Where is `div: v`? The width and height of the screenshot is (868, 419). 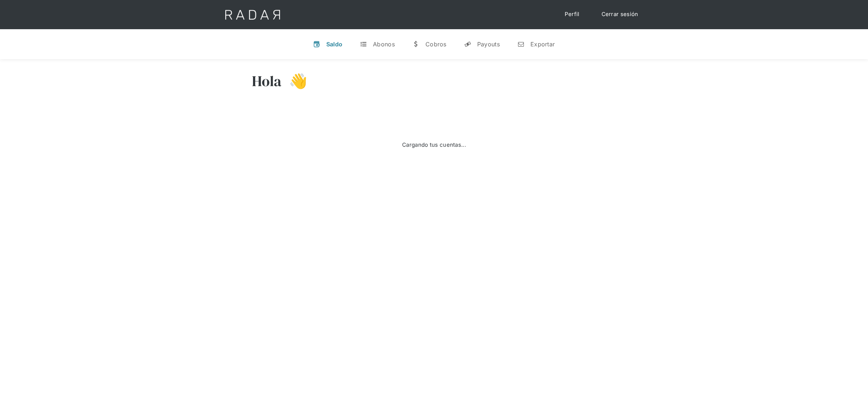 div: v is located at coordinates (317, 44).